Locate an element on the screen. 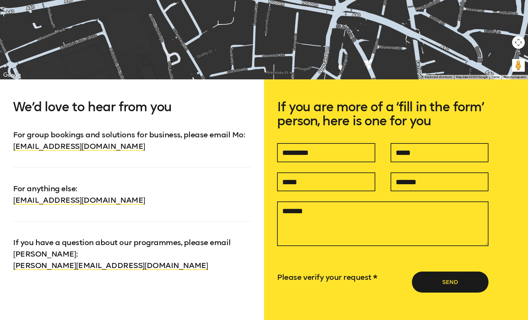 The height and width of the screenshot is (320, 528). a: Report a map error is located at coordinates (514, 77).